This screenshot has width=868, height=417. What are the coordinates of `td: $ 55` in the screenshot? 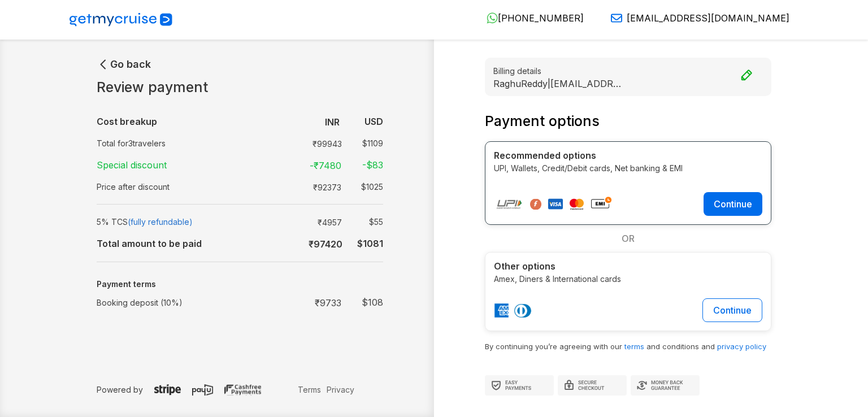 It's located at (365, 221).